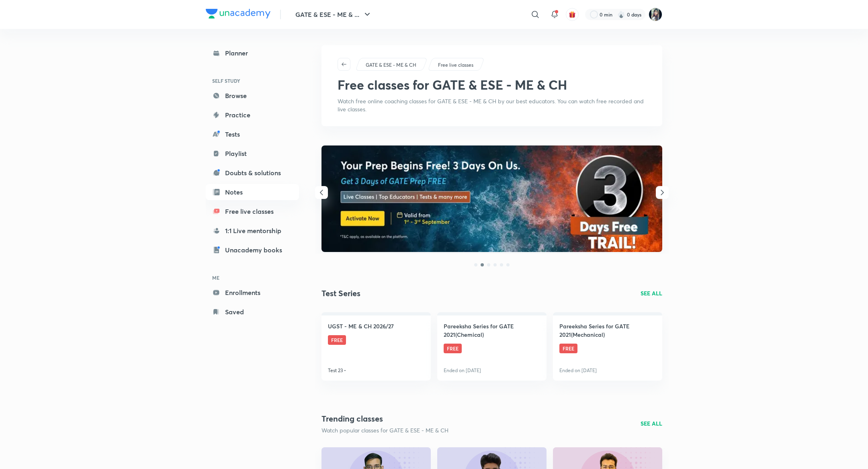 This screenshot has height=469, width=868. I want to click on p: Test 23 •, so click(337, 370).